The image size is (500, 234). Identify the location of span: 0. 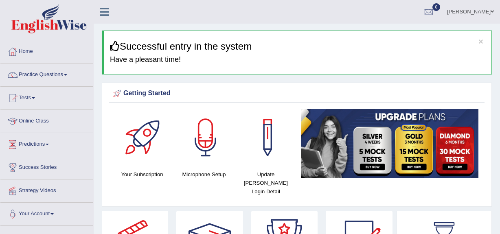
(436, 7).